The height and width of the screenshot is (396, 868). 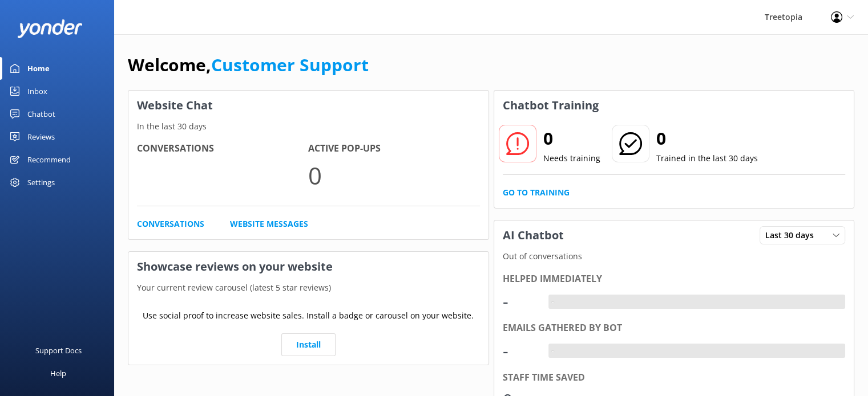 I want to click on p: Out of conversations, so click(x=674, y=257).